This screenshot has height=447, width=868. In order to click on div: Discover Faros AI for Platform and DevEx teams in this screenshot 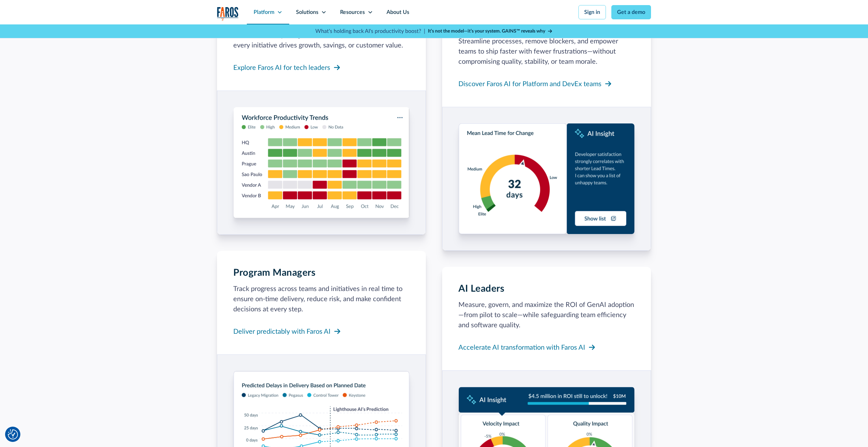, I will do `click(530, 84)`.